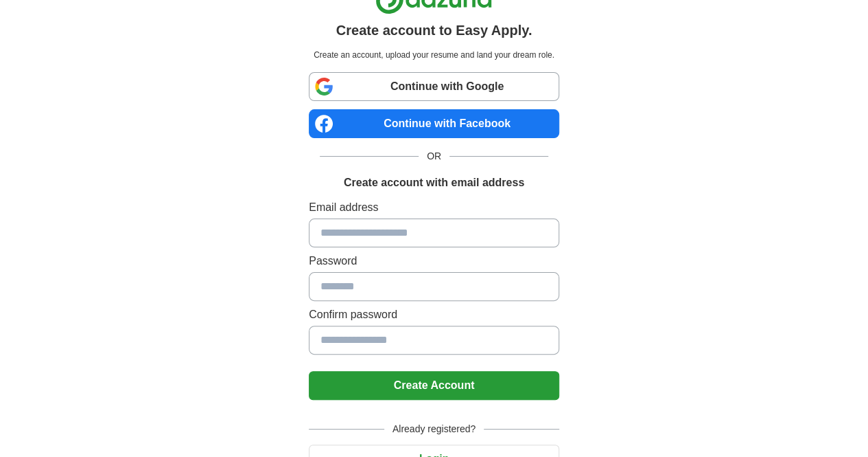 The height and width of the screenshot is (457, 868). What do you see at coordinates (434, 156) in the screenshot?
I see `span: OR` at bounding box center [434, 156].